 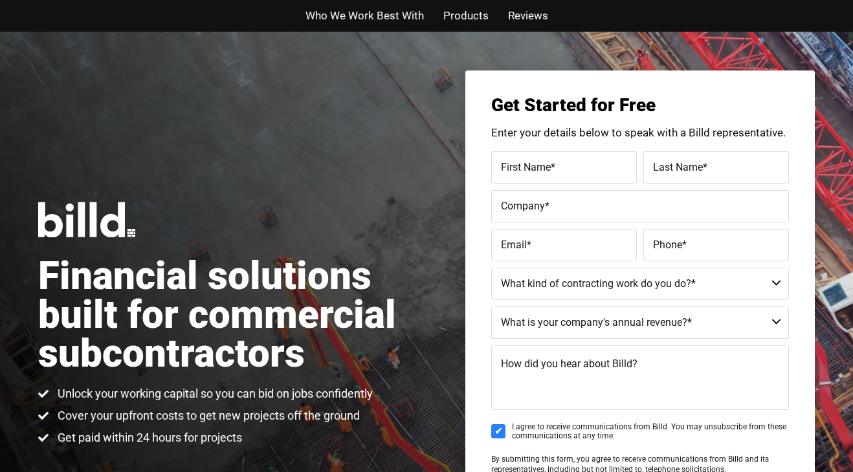 I want to click on span: Phone, so click(x=667, y=244).